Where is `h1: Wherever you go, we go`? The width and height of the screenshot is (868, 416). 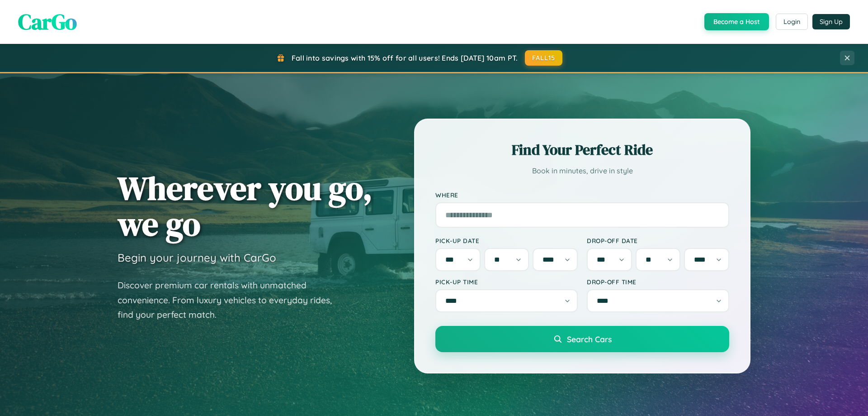 h1: Wherever you go, we go is located at coordinates (245, 206).